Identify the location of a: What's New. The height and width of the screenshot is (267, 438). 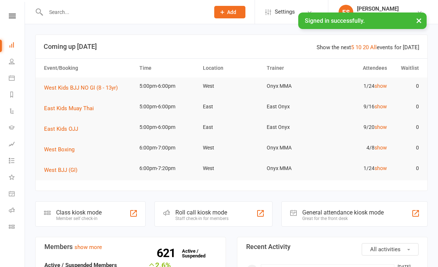
(17, 177).